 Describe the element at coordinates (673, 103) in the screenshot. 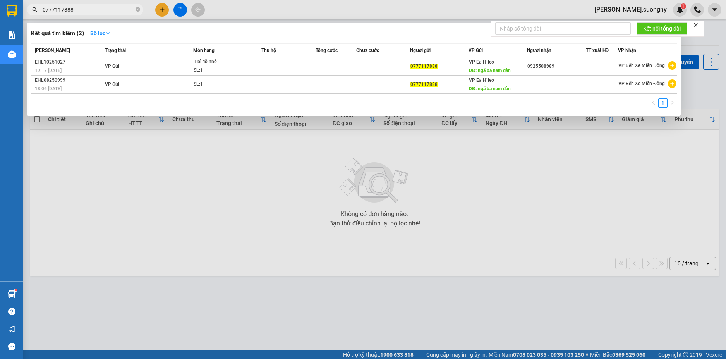

I see `button: right` at that location.